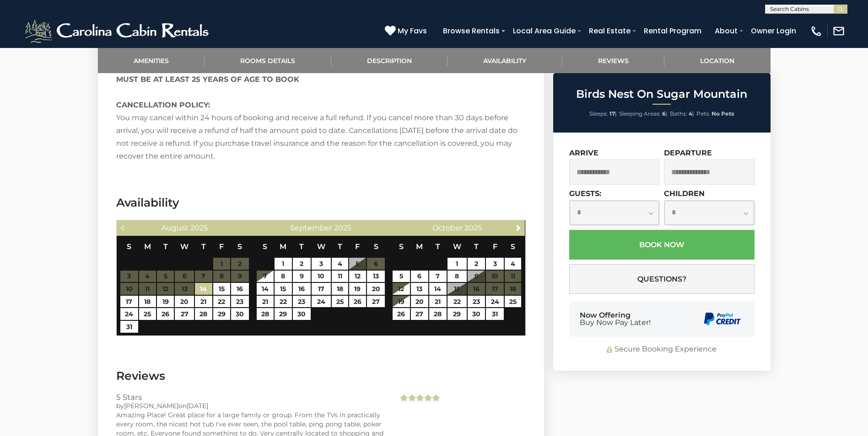 The image size is (868, 436). What do you see at coordinates (640, 114) in the screenshot?
I see `span: Sleeping Areas:` at bounding box center [640, 114].